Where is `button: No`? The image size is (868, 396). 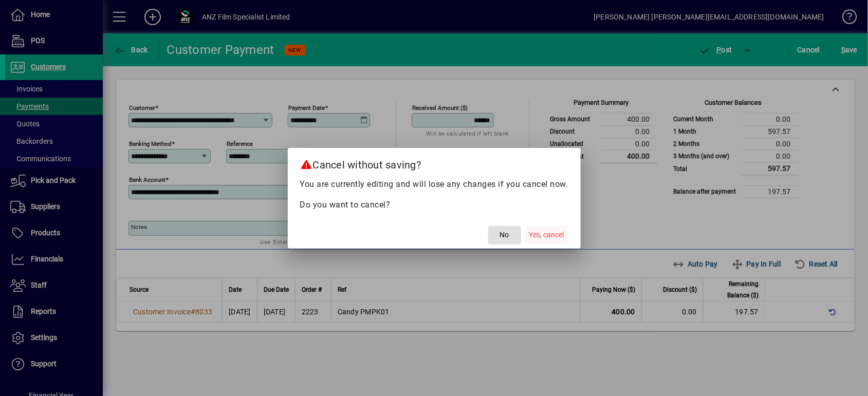 button: No is located at coordinates (505, 236).